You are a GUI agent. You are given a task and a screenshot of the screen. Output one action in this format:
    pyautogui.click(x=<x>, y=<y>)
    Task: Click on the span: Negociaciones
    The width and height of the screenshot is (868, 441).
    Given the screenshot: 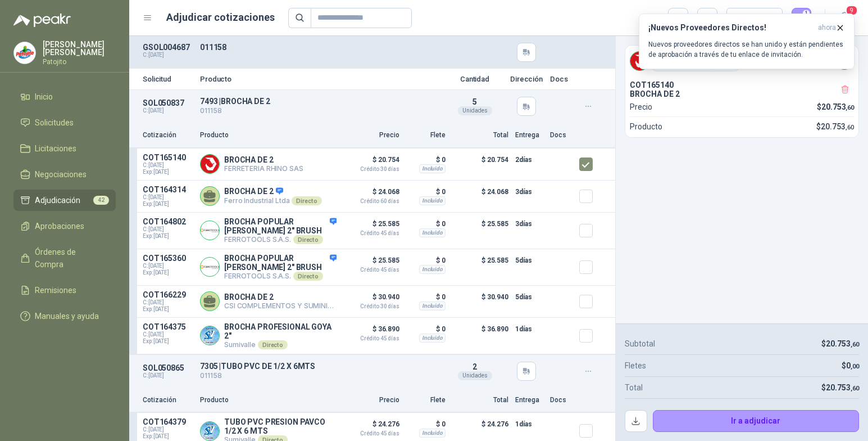 What is the action you would take?
    pyautogui.click(x=60, y=174)
    